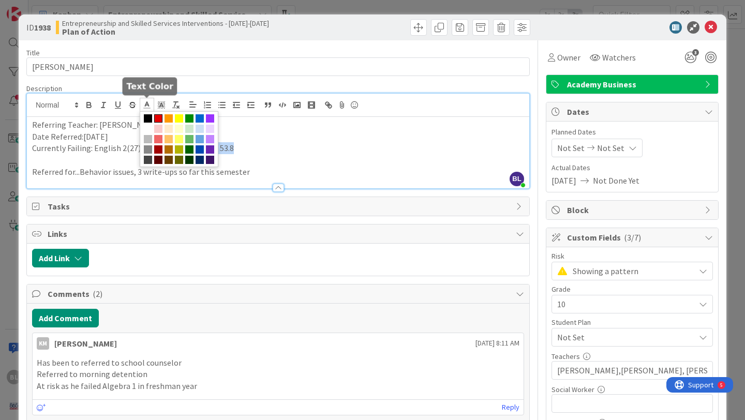 This screenshot has width=745, height=420. Describe the element at coordinates (279, 294) in the screenshot. I see `span: Comments` at that location.